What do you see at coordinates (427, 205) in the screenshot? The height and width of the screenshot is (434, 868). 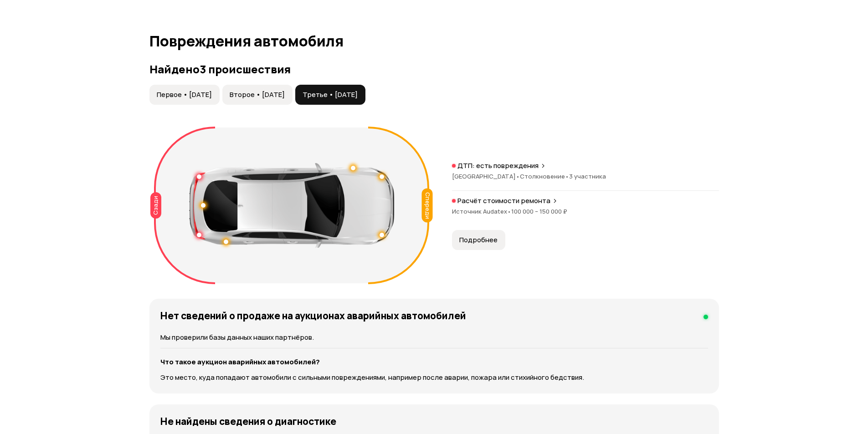 I see `div: Спереди` at bounding box center [427, 205].